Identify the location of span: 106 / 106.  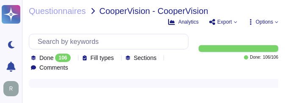
(271, 58).